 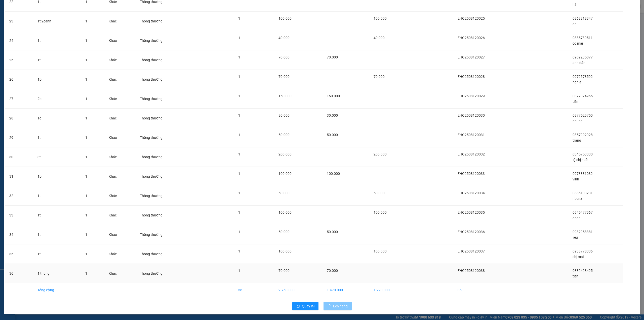 I want to click on span: 0385739511, so click(x=583, y=37).